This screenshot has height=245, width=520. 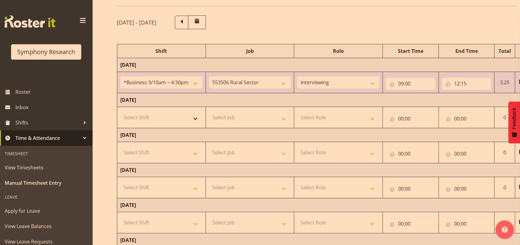 I want to click on span: Feedback, so click(x=514, y=119).